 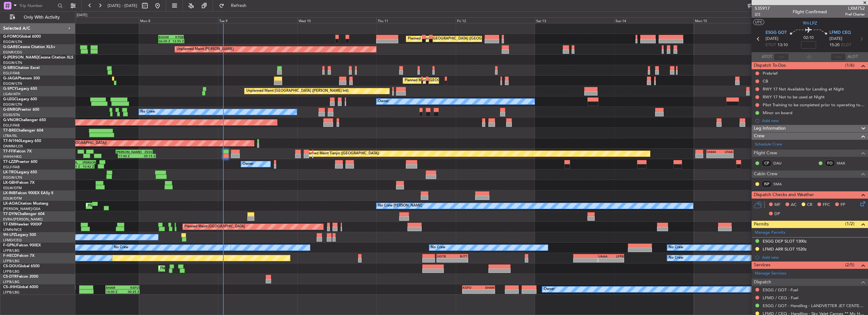 What do you see at coordinates (41, 17) in the screenshot?
I see `span: Only With Activity` at bounding box center [41, 17].